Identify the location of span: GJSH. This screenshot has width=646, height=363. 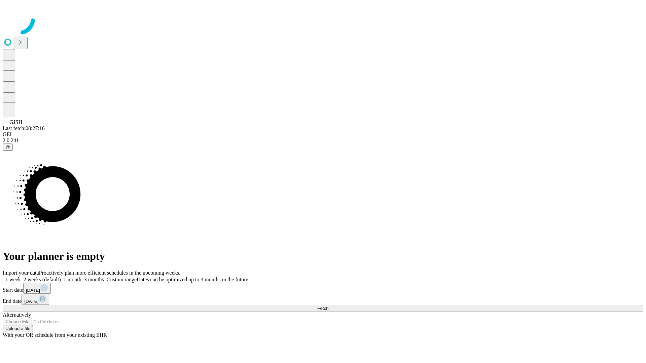
(16, 122).